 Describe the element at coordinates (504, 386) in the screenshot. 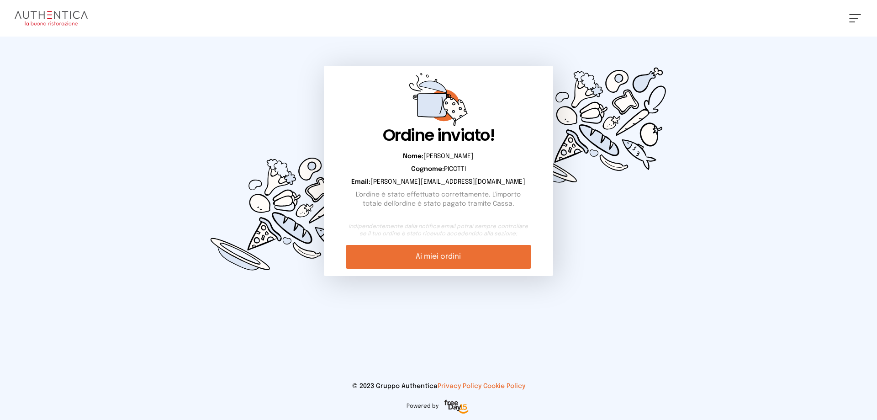

I see `a: Cookie Policy` at that location.